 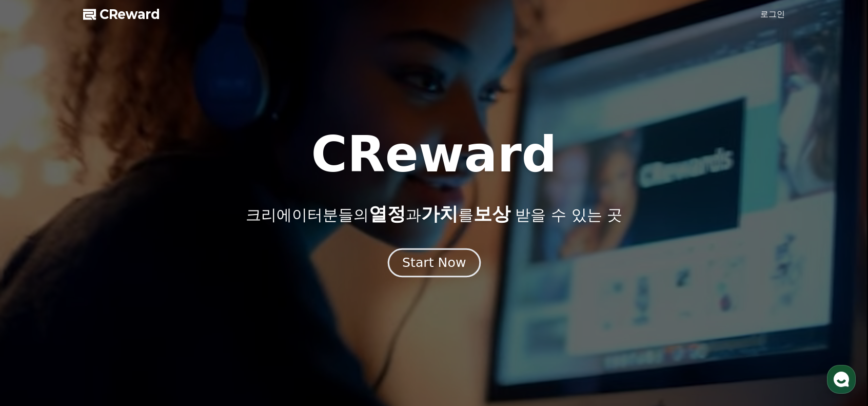 What do you see at coordinates (122, 14) in the screenshot?
I see `a: CReward` at bounding box center [122, 14].